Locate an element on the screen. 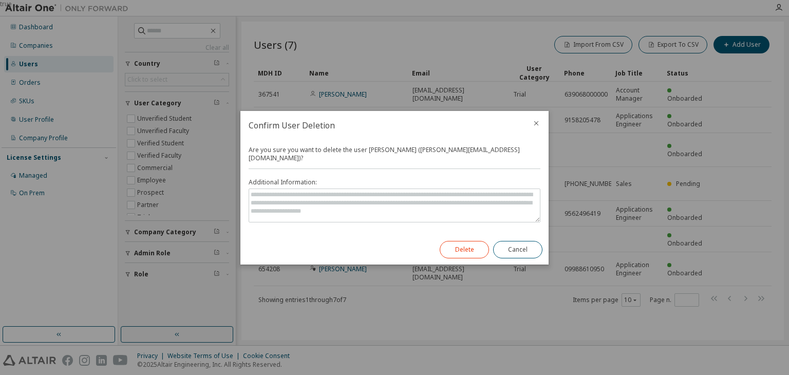 The width and height of the screenshot is (789, 375). button: Cancel is located at coordinates (518, 250).